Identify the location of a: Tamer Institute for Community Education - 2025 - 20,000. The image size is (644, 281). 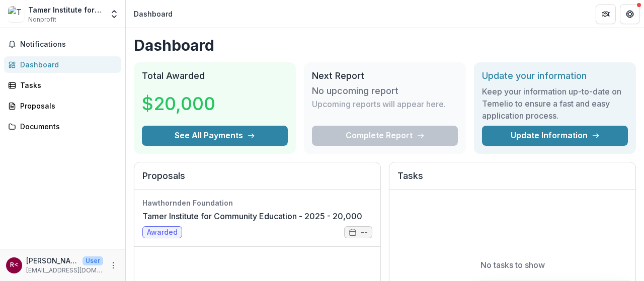
(252, 217).